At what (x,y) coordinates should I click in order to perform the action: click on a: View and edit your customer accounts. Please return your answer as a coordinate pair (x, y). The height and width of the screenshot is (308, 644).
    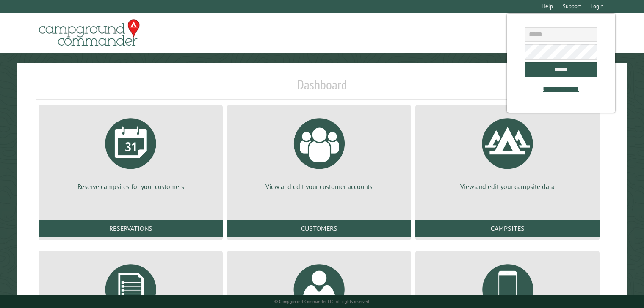
    Looking at the image, I should click on (319, 152).